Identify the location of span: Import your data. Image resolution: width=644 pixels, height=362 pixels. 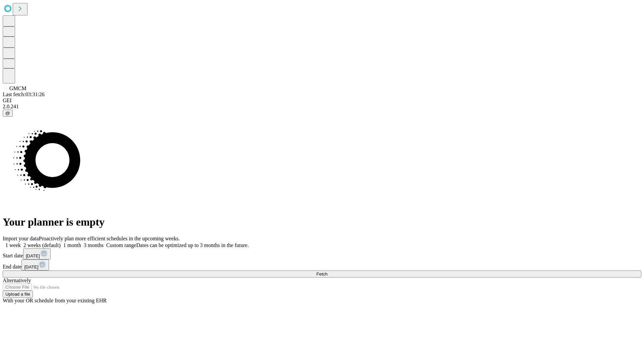
(21, 238).